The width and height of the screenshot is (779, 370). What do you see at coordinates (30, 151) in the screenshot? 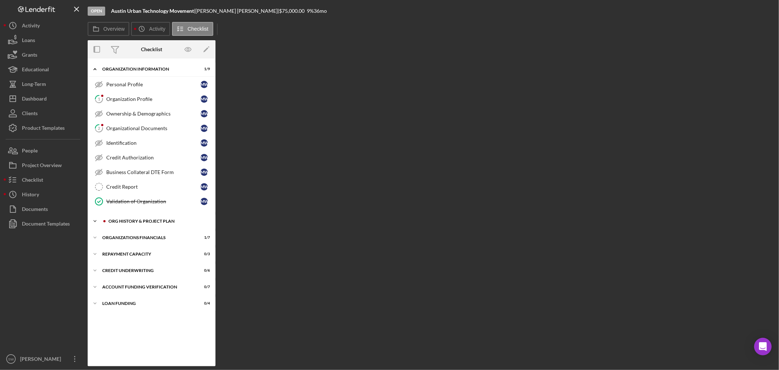
I see `div: People` at bounding box center [30, 151].